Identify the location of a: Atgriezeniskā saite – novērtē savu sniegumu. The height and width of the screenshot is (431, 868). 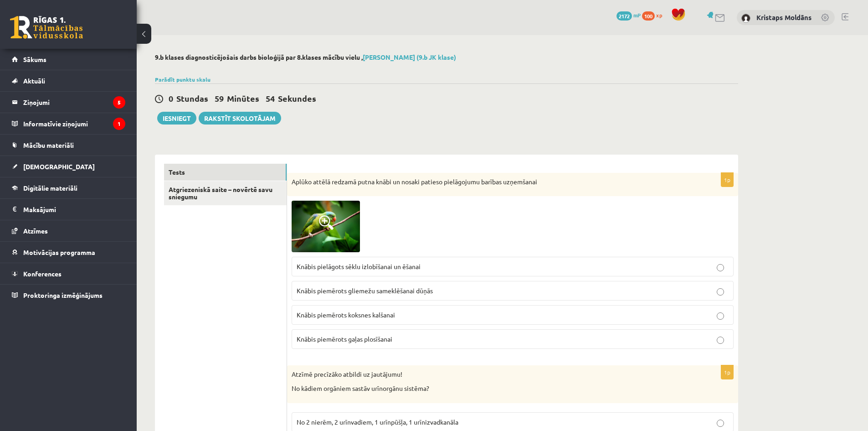
(225, 193).